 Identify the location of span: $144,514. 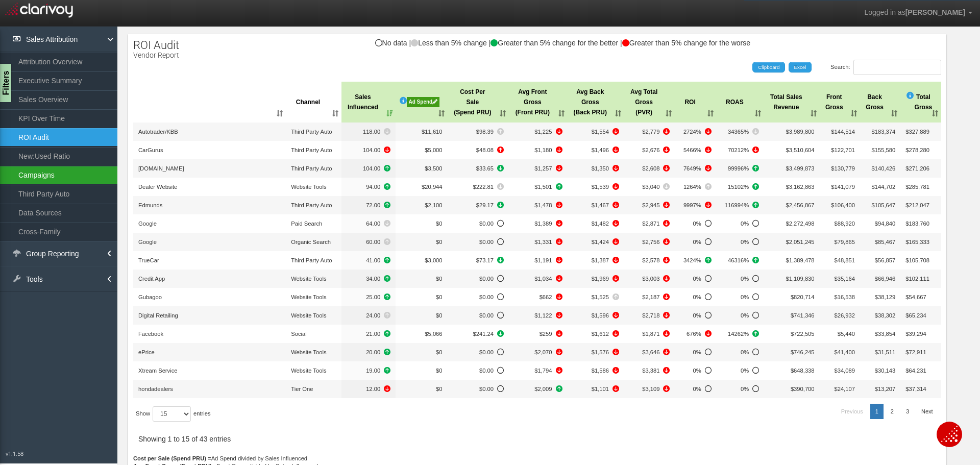
(843, 132).